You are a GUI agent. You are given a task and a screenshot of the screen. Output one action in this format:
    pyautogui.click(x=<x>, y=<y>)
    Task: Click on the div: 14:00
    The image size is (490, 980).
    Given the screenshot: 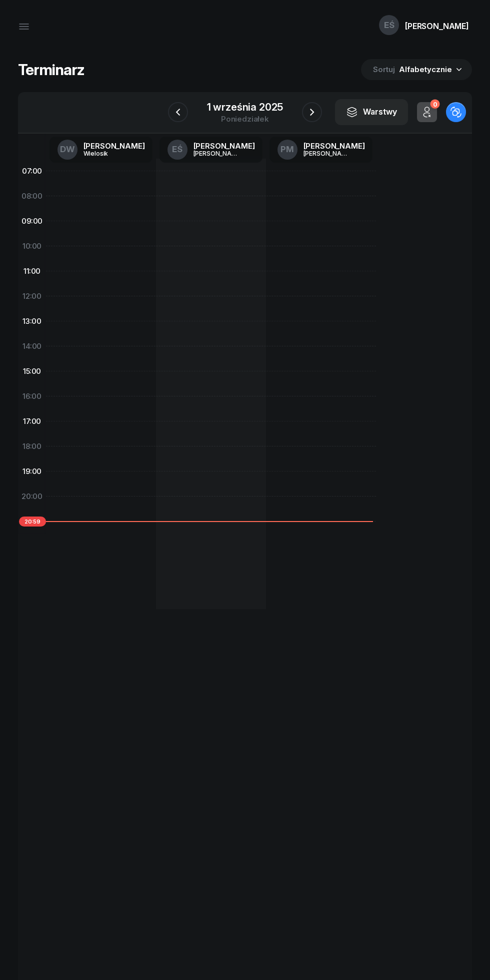 What is the action you would take?
    pyautogui.click(x=32, y=346)
    